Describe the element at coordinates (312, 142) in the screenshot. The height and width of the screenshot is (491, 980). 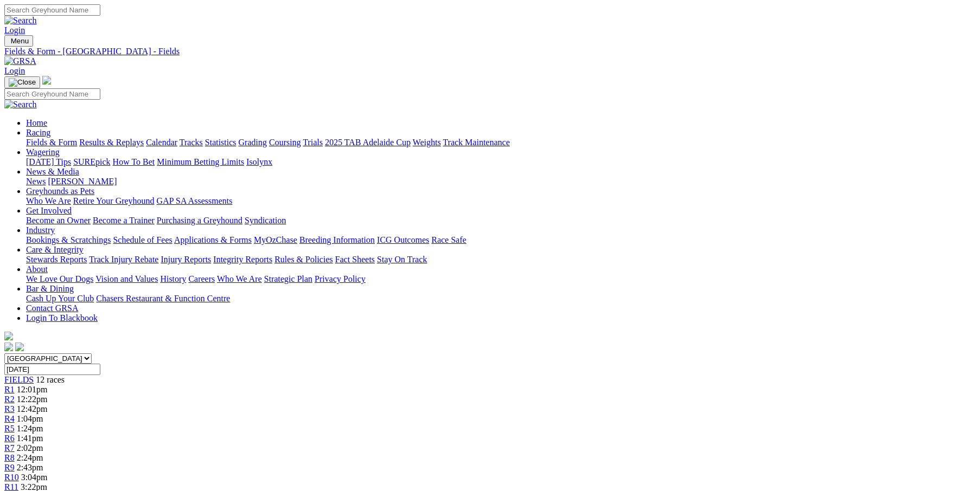
I see `a: Trials` at that location.